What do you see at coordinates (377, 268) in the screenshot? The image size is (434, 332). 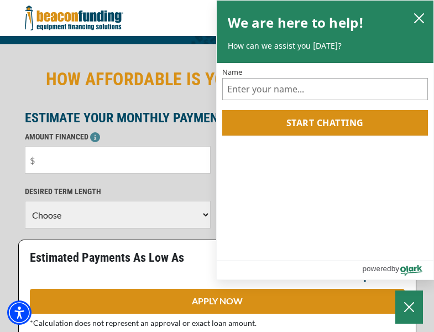 I see `span: powered` at bounding box center [377, 268].